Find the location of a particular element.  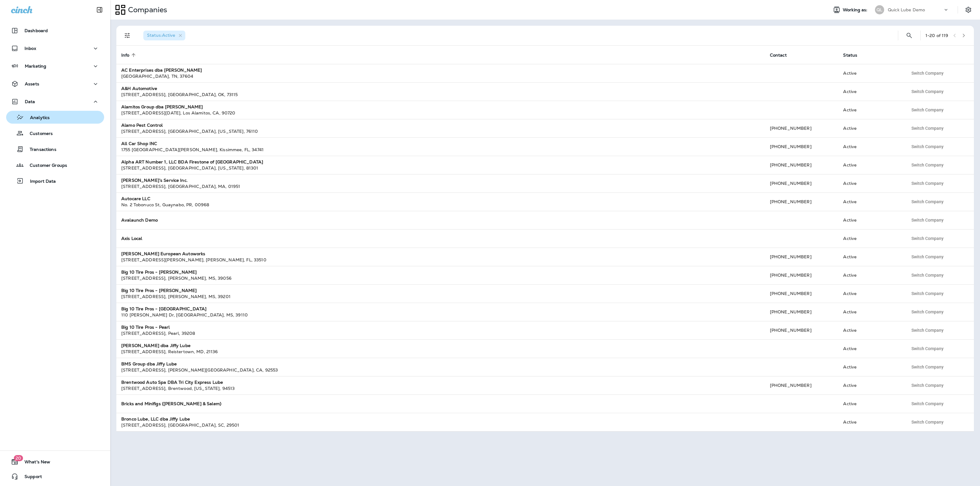

p: Customers is located at coordinates (38, 134).